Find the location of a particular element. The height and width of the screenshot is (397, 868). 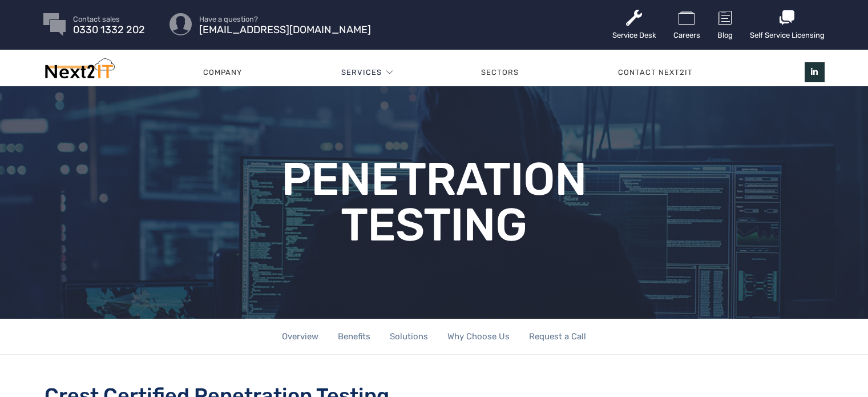

span: 0330 1332 202 is located at coordinates (109, 29).